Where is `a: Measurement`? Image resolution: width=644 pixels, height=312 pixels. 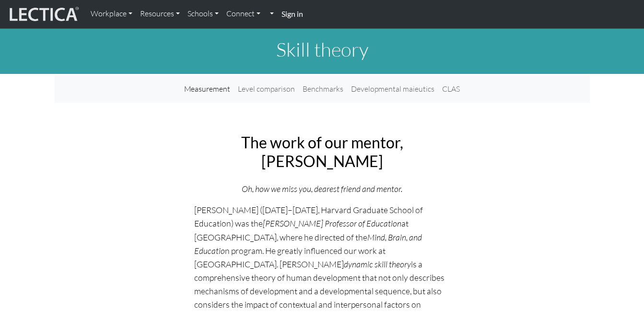
a: Measurement is located at coordinates (207, 89).